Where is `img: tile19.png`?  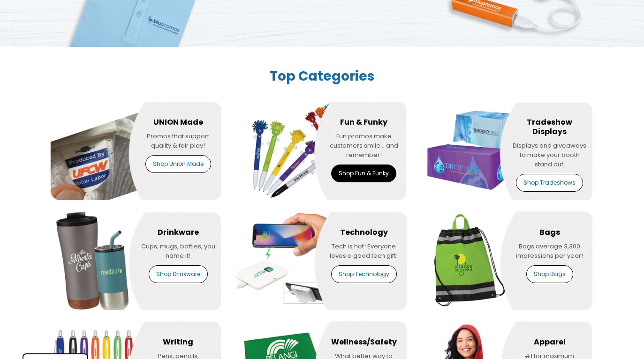
img: tile19.png is located at coordinates (505, 151).